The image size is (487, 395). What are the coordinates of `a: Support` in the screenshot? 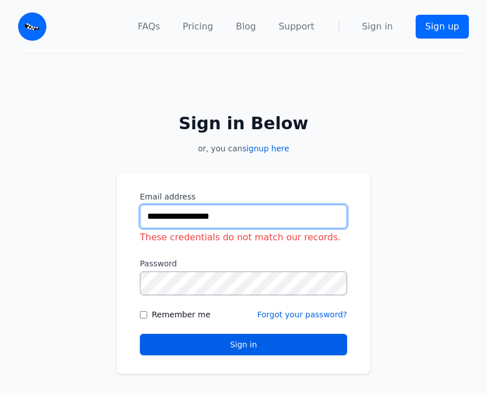 It's located at (296, 27).